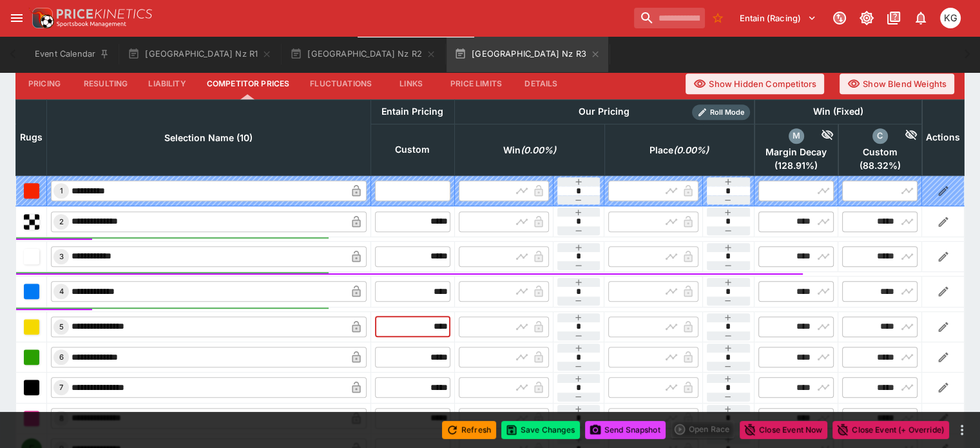  I want to click on button: Details, so click(541, 84).